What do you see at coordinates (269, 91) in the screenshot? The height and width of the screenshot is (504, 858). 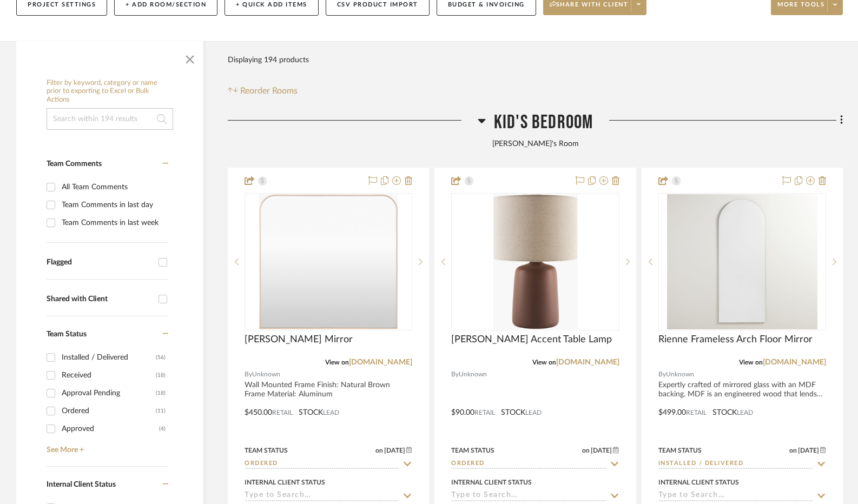 I see `span: Reorder Rooms` at bounding box center [269, 91].